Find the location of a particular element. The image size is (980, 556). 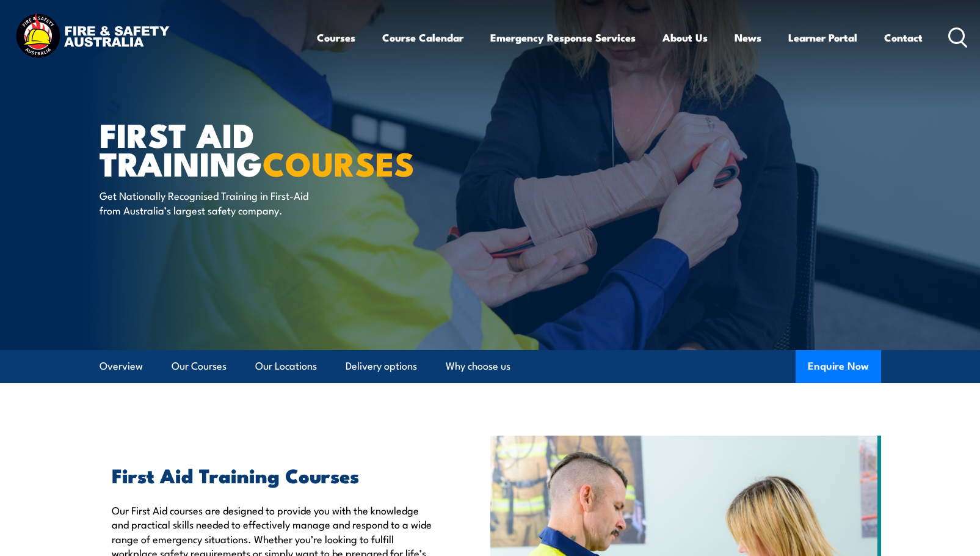

a: Overview is located at coordinates (121, 365).